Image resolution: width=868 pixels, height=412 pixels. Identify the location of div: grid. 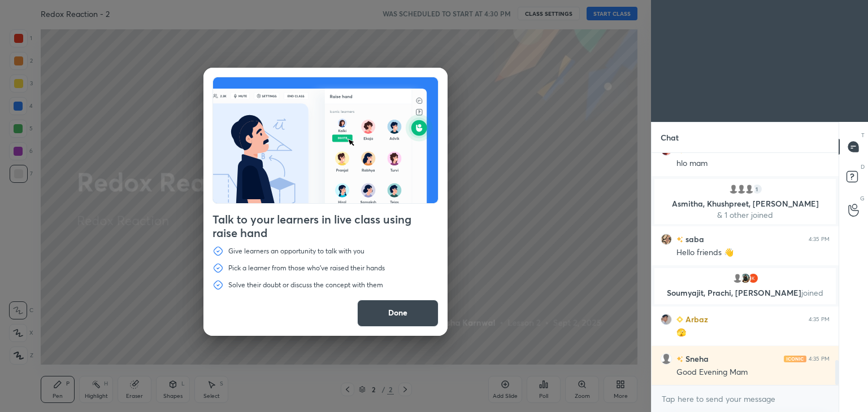
(745, 270).